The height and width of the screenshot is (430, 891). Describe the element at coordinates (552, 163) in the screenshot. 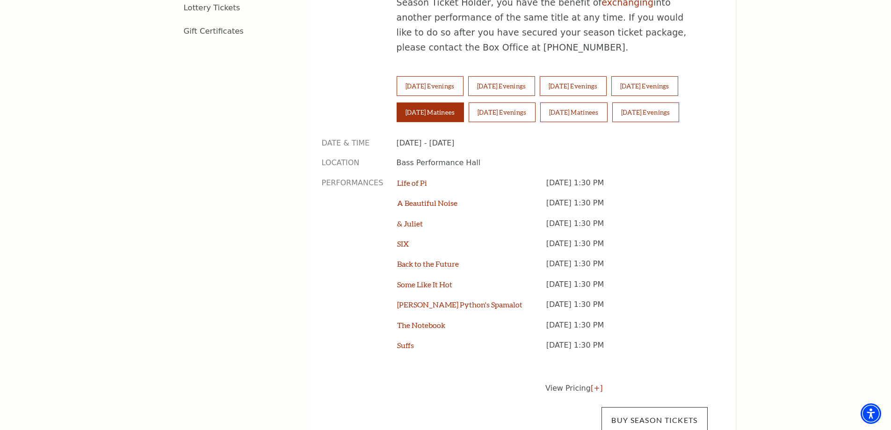

I see `p: Bass Performance Hall` at that location.